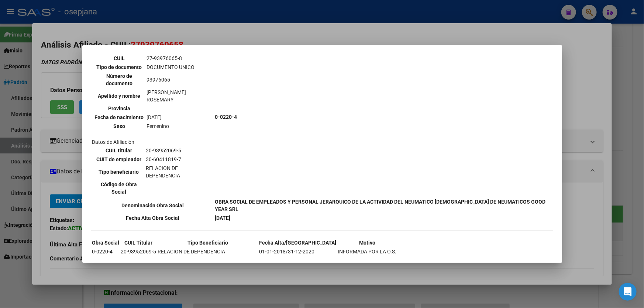 This screenshot has height=308, width=644. What do you see at coordinates (298, 252) in the screenshot?
I see `td: 01-01-2018/31-12-2020` at bounding box center [298, 252].